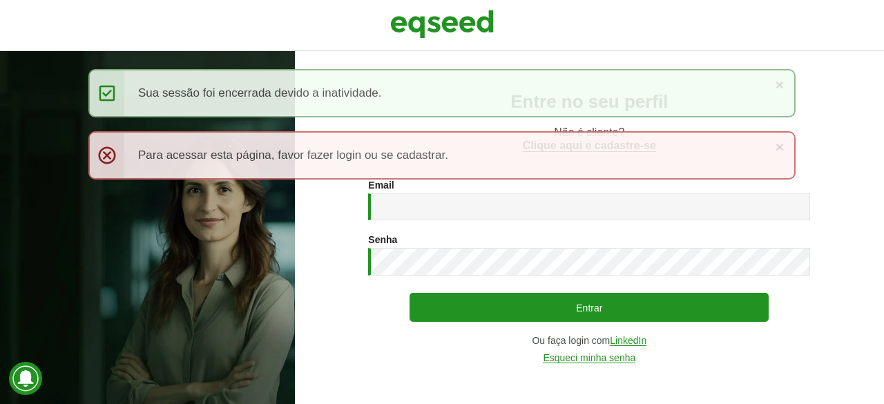 The width and height of the screenshot is (884, 404). I want to click on a: LinkedIn, so click(628, 340).